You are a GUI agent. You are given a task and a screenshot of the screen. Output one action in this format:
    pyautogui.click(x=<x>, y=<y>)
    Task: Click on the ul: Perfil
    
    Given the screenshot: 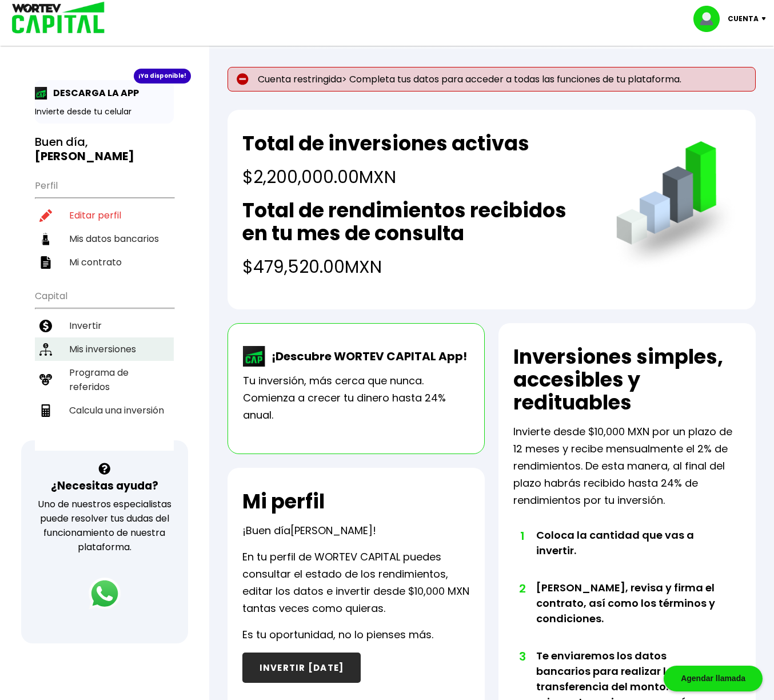 What is the action you would take?
    pyautogui.click(x=104, y=223)
    